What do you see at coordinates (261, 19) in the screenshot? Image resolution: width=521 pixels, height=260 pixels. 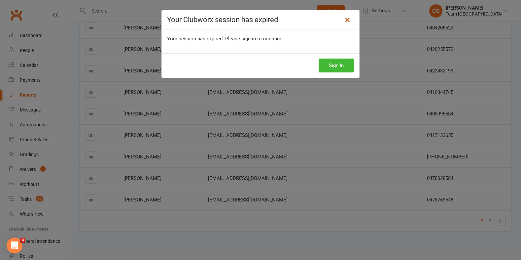 I see `h4: Your Clubworx session has expired` at bounding box center [261, 19].